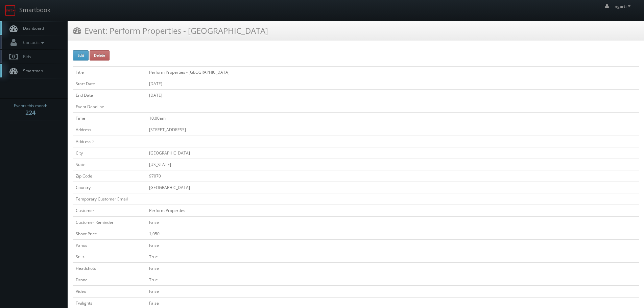 Image resolution: width=644 pixels, height=308 pixels. I want to click on td: Address, so click(109, 130).